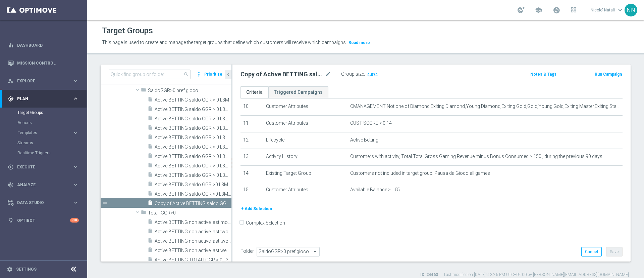  I want to click on button: chevron_left, so click(228, 74).